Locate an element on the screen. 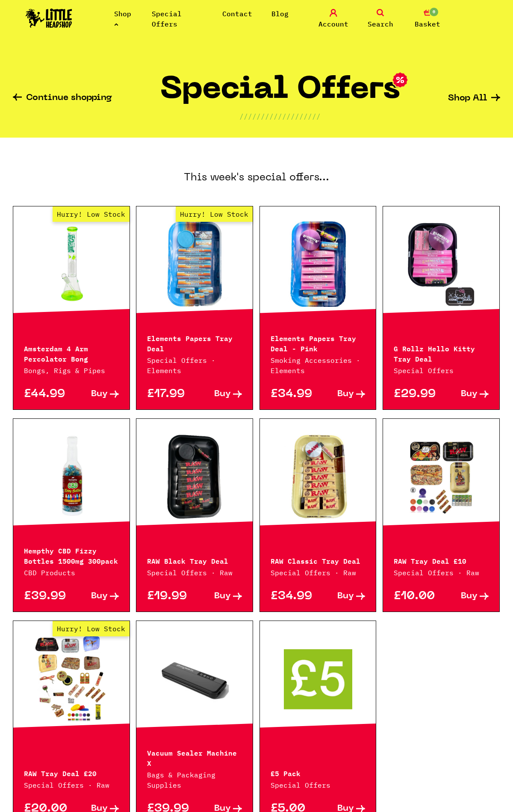  p: £5 Pack is located at coordinates (318, 772).